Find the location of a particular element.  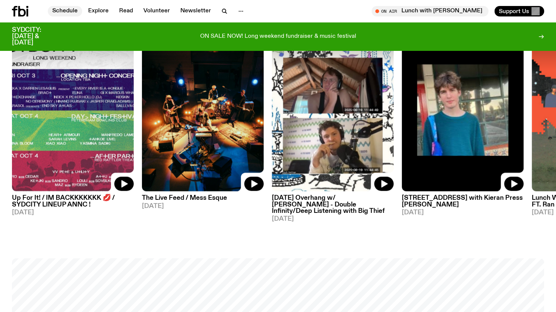

a: Schedule is located at coordinates (65, 11).